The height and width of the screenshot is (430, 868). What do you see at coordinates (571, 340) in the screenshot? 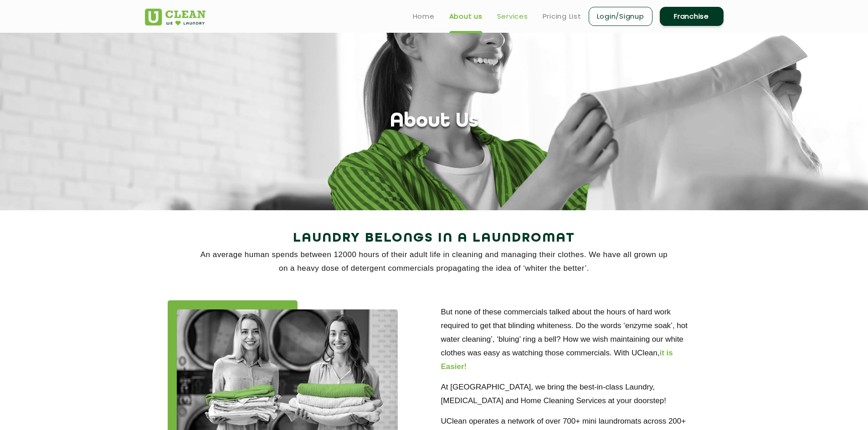
I see `p: But none of these commercials talked about the hours of hard work required to get that blinding w...` at bounding box center [571, 340].